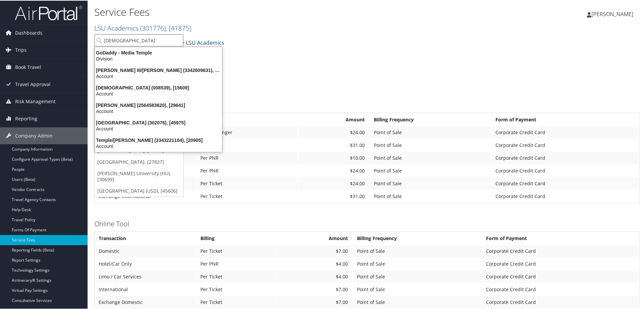 Image resolution: width=644 pixels, height=309 pixels. What do you see at coordinates (367, 224) in the screenshot?
I see `h3: Online Tool` at bounding box center [367, 224].